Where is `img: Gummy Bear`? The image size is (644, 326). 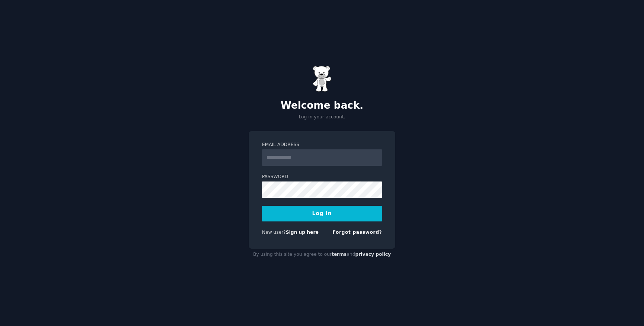
img: Gummy Bear is located at coordinates (322, 79).